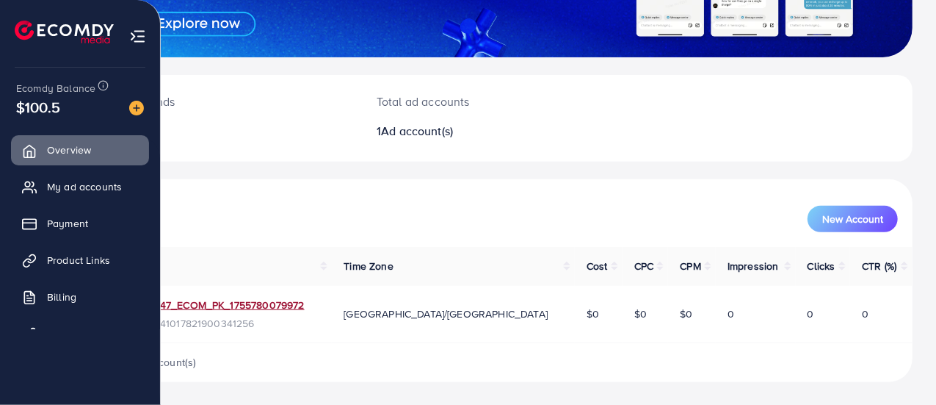 This screenshot has width=936, height=405. What do you see at coordinates (80, 187) in the screenshot?
I see `a: My ad accounts` at bounding box center [80, 187].